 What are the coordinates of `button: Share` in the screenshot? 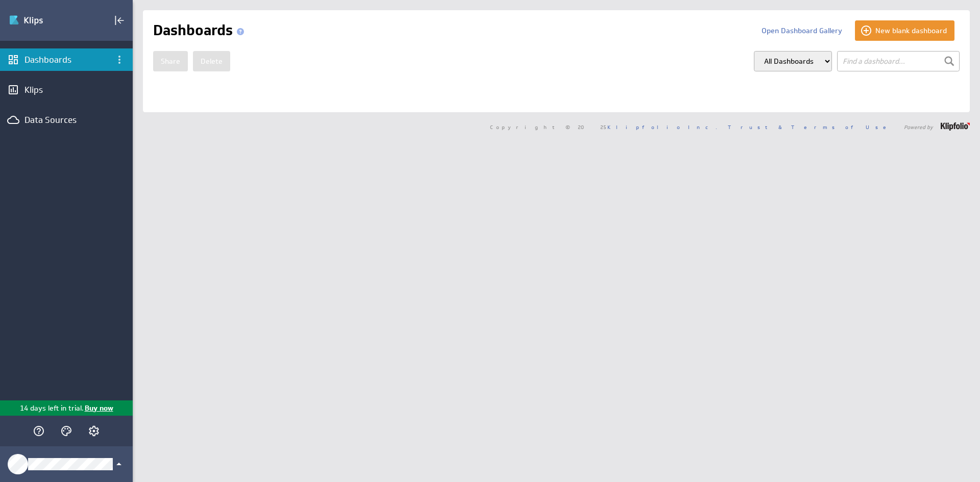 It's located at (171, 61).